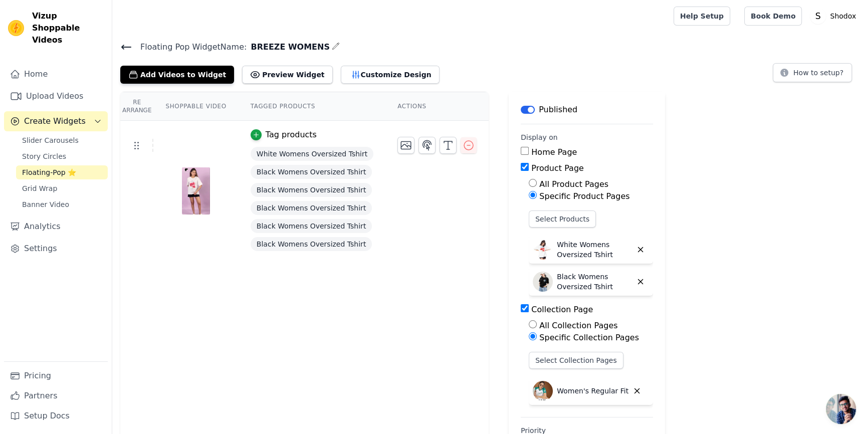 This screenshot has height=434, width=868. I want to click on a: Setup Docs, so click(55, 416).